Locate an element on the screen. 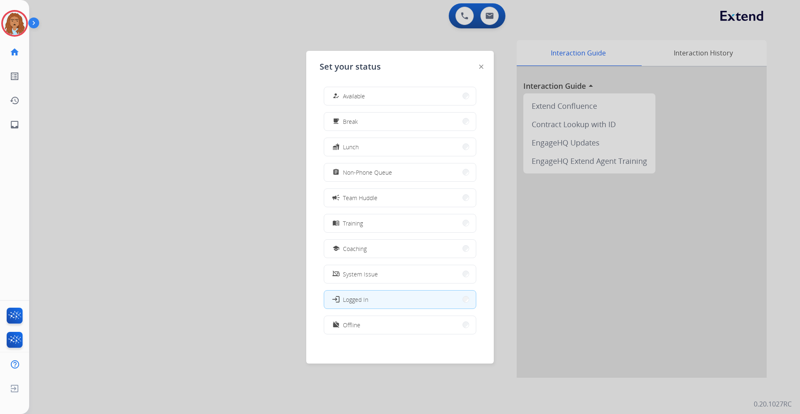  span: Team Huddle is located at coordinates (360, 198).